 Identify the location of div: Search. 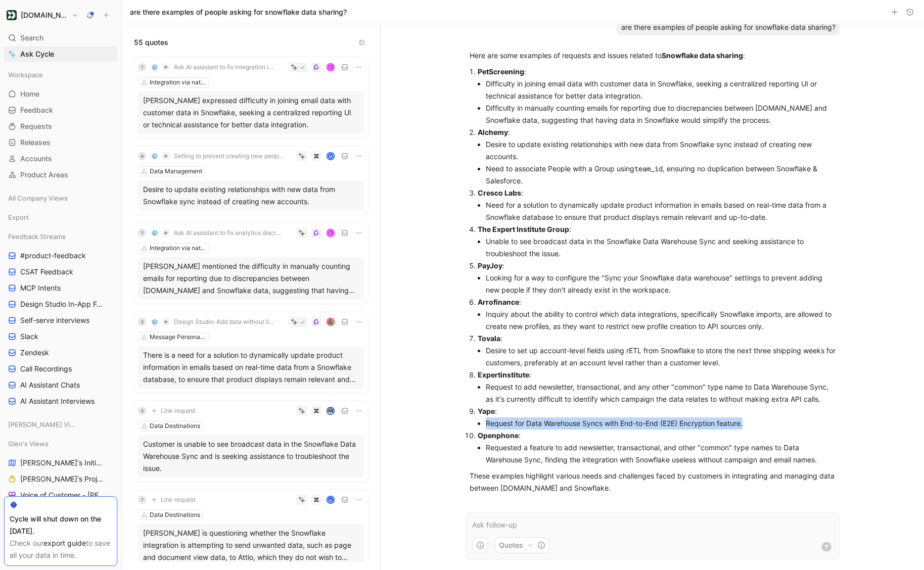
(60, 38).